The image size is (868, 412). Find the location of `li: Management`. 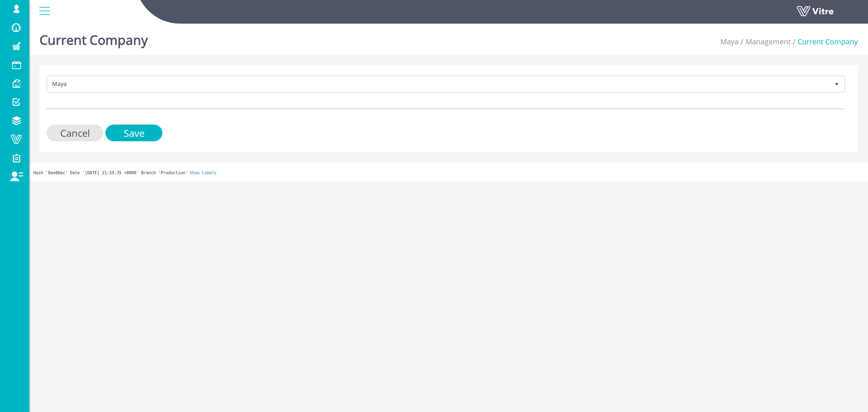

li: Management is located at coordinates (765, 42).